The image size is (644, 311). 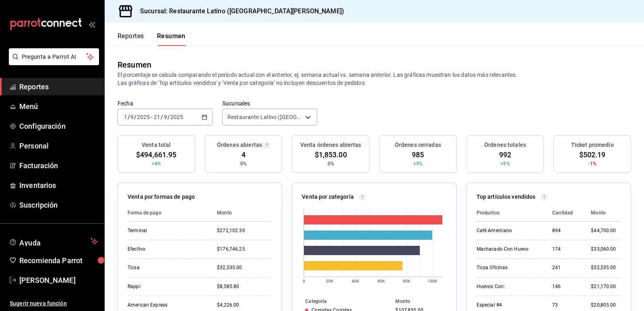 What do you see at coordinates (418, 155) in the screenshot?
I see `span: 985` at bounding box center [418, 155].